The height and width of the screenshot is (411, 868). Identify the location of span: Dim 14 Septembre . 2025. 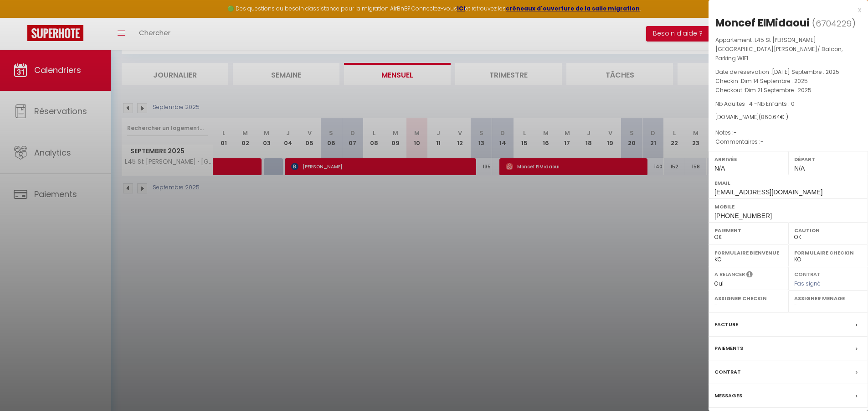
(774, 81).